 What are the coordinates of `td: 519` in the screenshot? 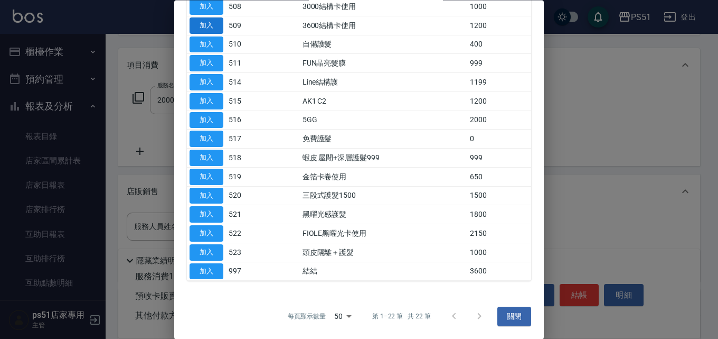 It's located at (245, 177).